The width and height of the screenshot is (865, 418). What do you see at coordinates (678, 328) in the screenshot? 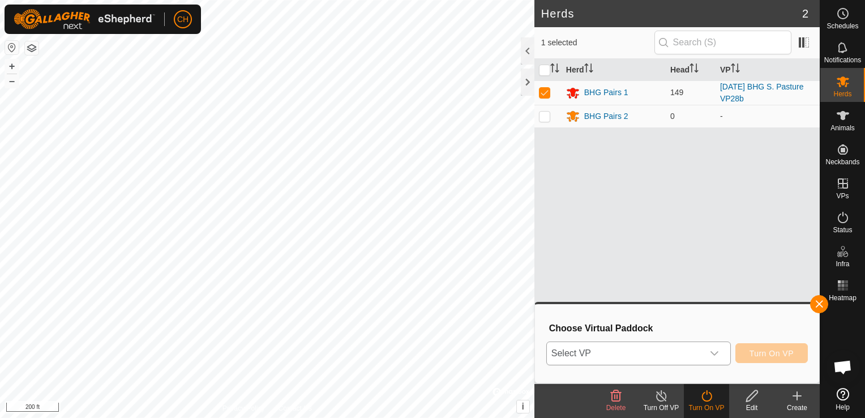
I see `h3: Choose Virtual Paddock` at bounding box center [678, 328].